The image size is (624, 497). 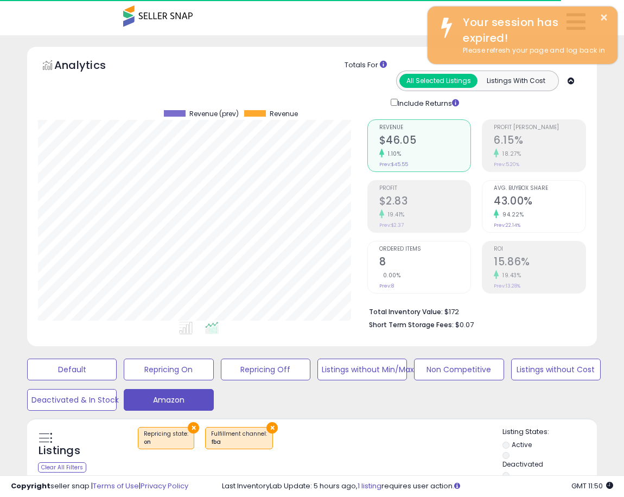 I want to click on small: 94.22%, so click(x=511, y=214).